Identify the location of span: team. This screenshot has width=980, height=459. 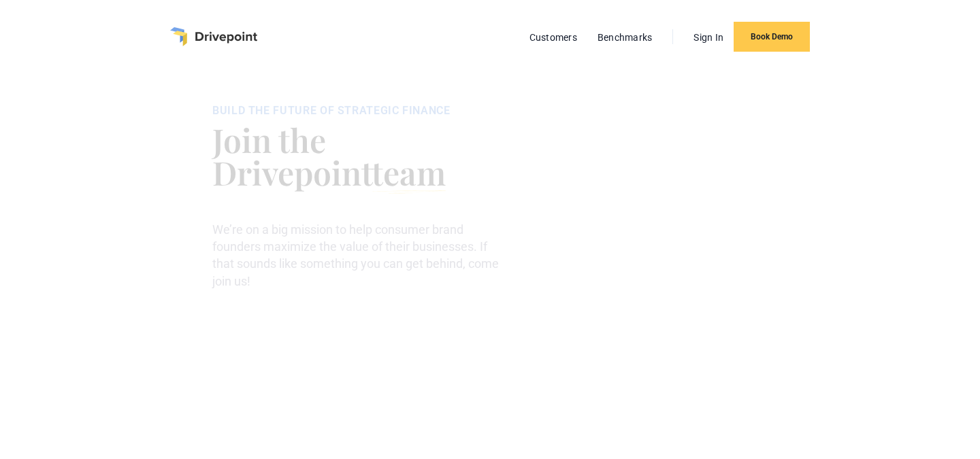
(408, 172).